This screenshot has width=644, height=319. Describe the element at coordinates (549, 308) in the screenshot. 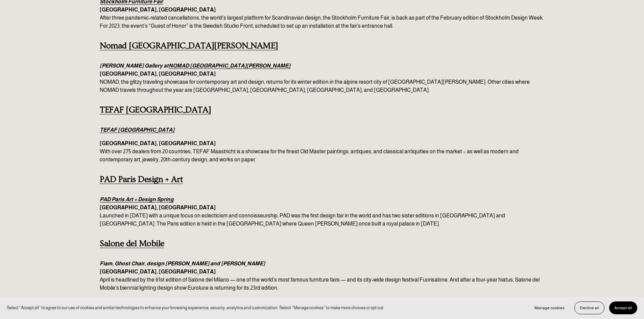

I see `span: Manage cookies` at that location.